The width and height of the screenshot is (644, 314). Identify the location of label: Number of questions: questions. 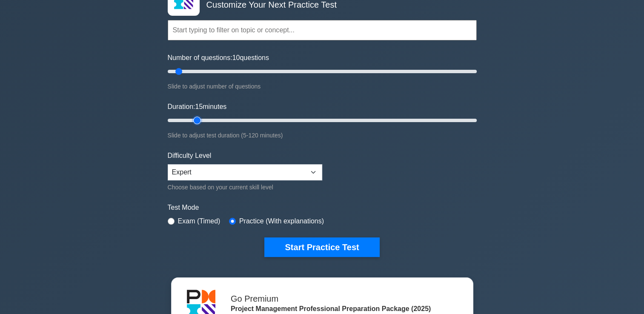
(218, 58).